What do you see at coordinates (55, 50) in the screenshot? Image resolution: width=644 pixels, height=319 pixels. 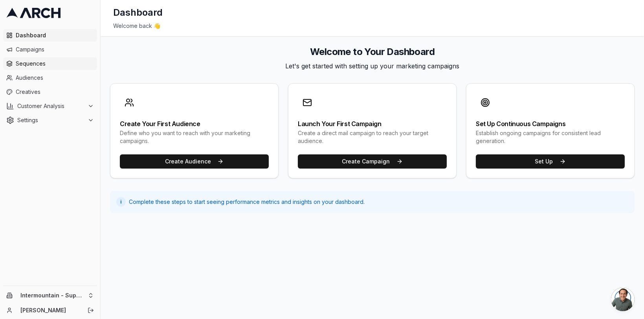 I see `span: Campaigns` at bounding box center [55, 50].